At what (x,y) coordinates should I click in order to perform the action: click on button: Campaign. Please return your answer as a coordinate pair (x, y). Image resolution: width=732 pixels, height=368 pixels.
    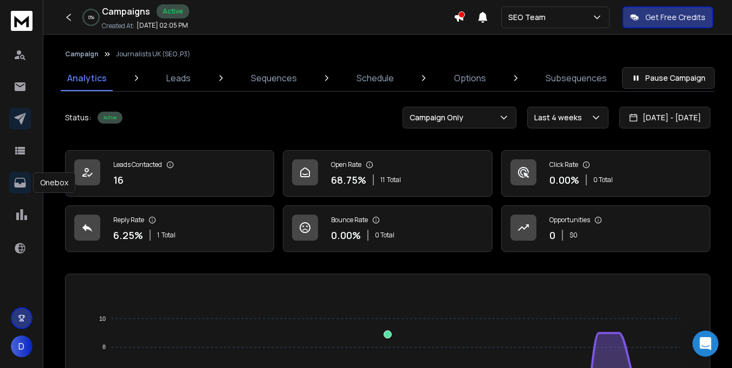
    Looking at the image, I should click on (82, 54).